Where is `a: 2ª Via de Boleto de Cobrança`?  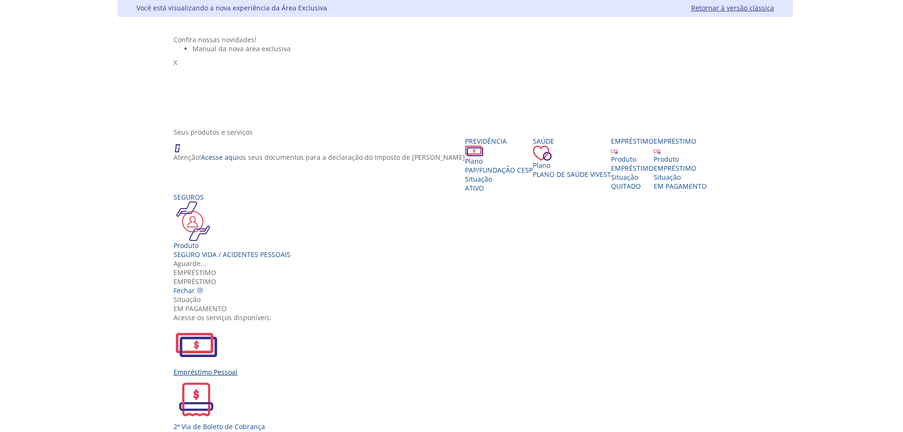 a: 2ª Via de Boleto de Cobrança is located at coordinates (455, 403).